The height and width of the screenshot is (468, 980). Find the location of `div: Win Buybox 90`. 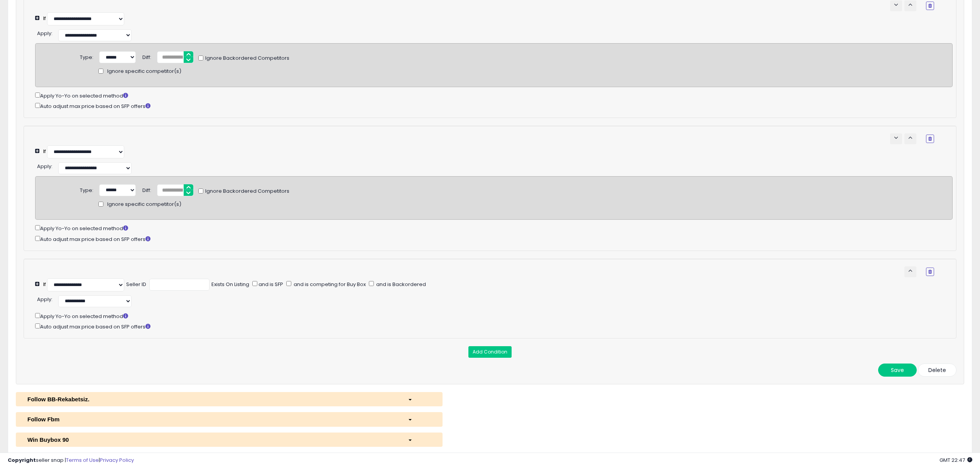

div: Win Buybox 90 is located at coordinates (212, 440).